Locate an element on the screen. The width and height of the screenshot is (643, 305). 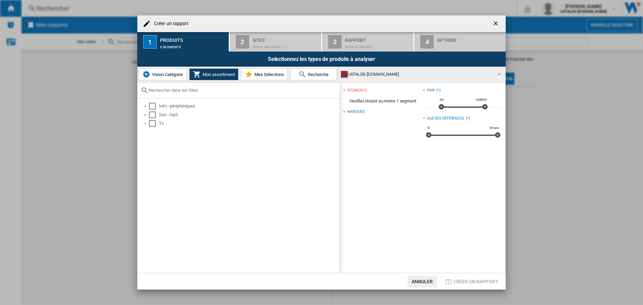
div: Profil par défaut (7) is located at coordinates (285, 45).